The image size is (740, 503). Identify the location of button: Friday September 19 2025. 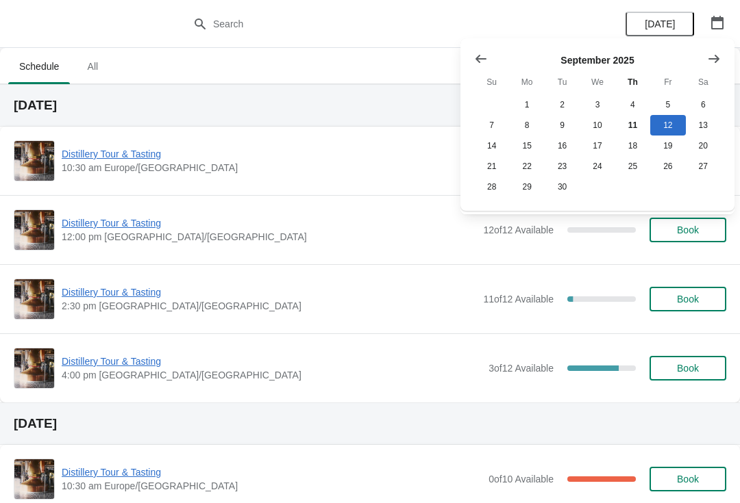
(667, 146).